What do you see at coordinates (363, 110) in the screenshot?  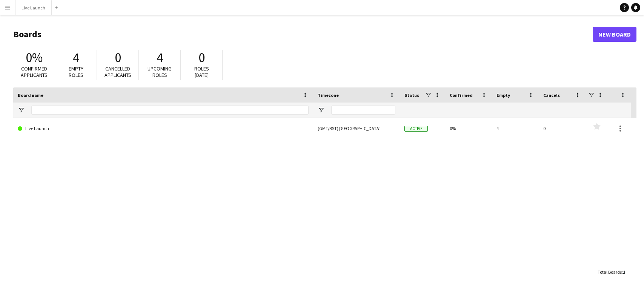 I see `input: Timezone Filter Input` at bounding box center [363, 110].